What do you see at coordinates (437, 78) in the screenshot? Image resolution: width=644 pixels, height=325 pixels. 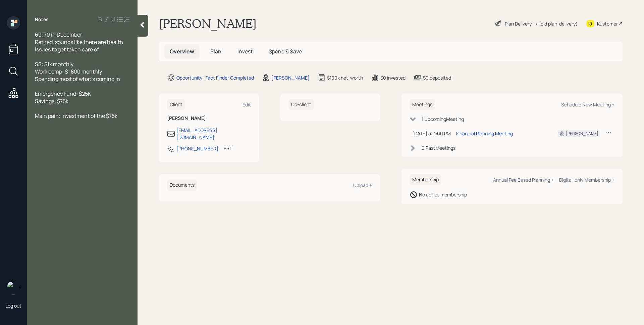 I see `div: $0 deposited` at bounding box center [437, 78].